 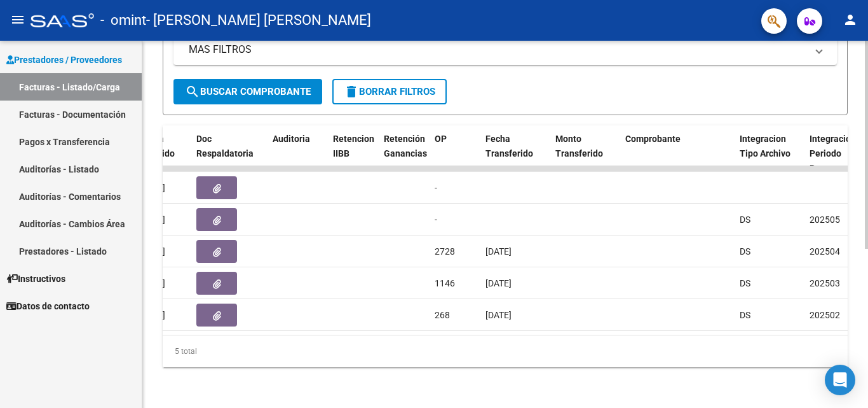 What do you see at coordinates (445, 283) in the screenshot?
I see `span: 1146` at bounding box center [445, 283].